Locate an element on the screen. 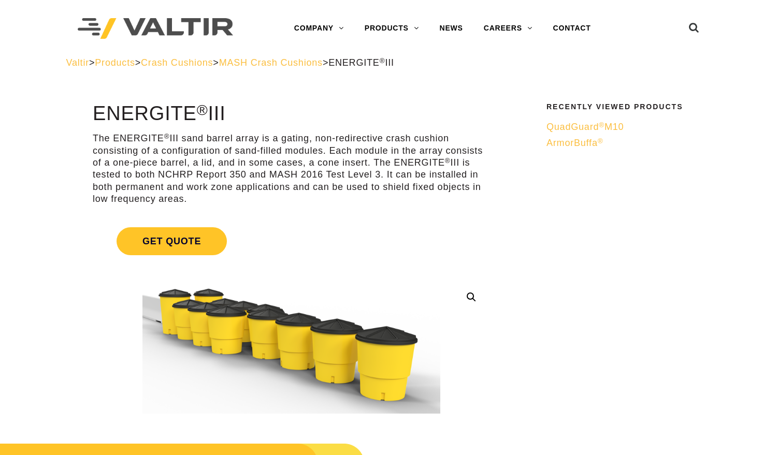  a: MASH Crash Cushions is located at coordinates (271, 63).